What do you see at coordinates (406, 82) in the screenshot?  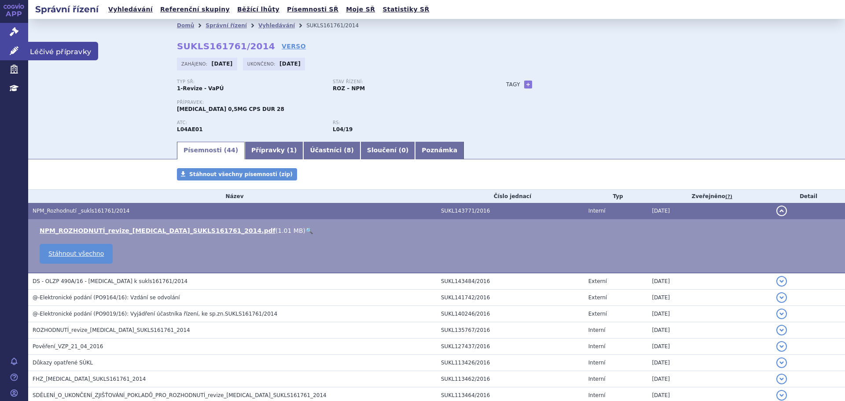 I see `p: Stav řízení:` at bounding box center [406, 82].